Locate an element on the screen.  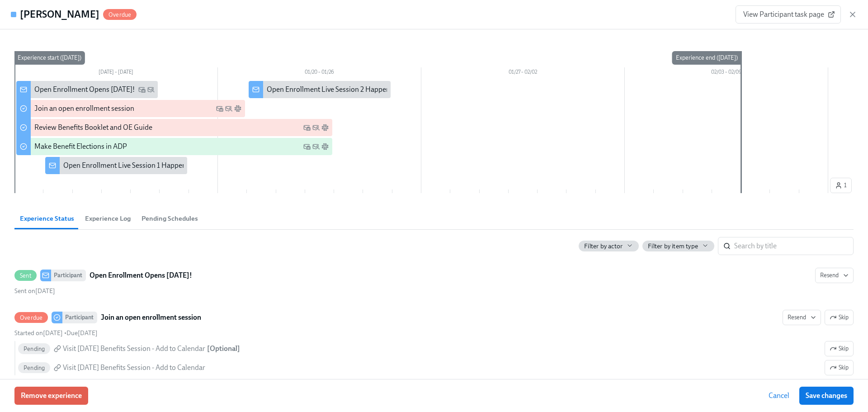
span: Cancel is located at coordinates (779, 396).